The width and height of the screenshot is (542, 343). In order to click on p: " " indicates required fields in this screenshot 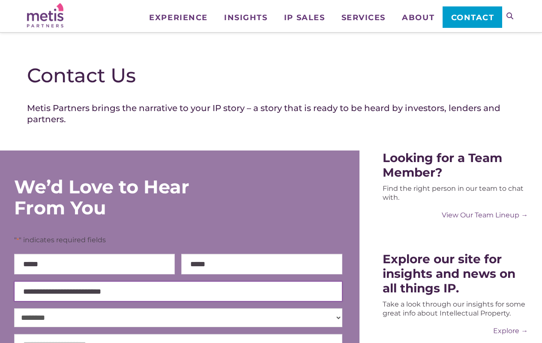, I will do `click(178, 240)`.